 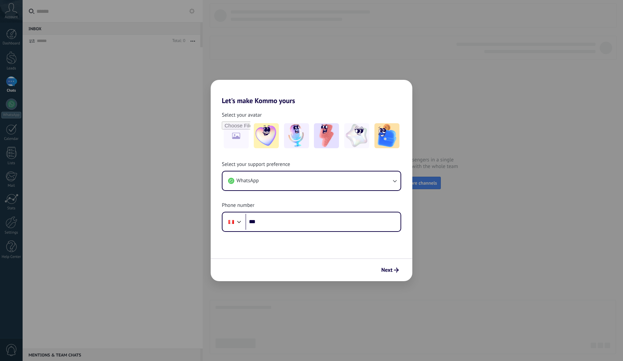 I want to click on div: Peru: + 51, so click(x=231, y=222).